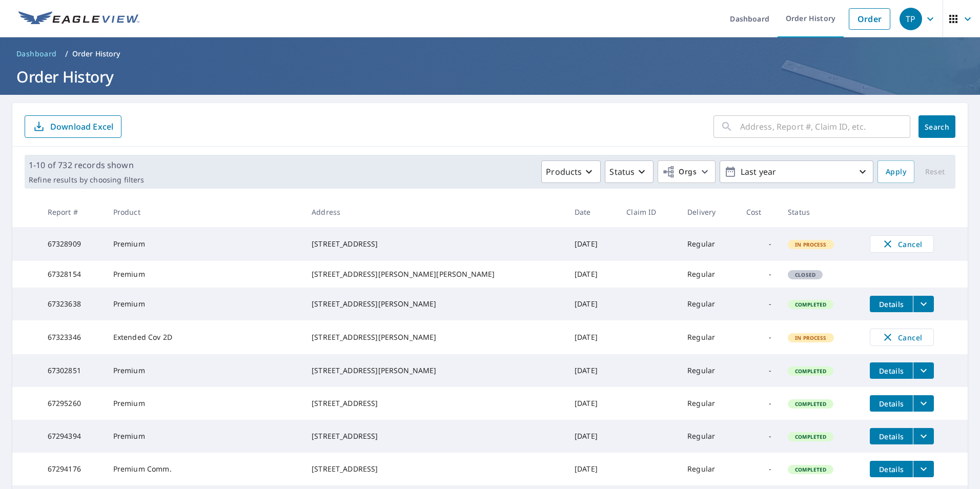 The width and height of the screenshot is (980, 489). What do you see at coordinates (797, 172) in the screenshot?
I see `button: Last year` at bounding box center [797, 172].